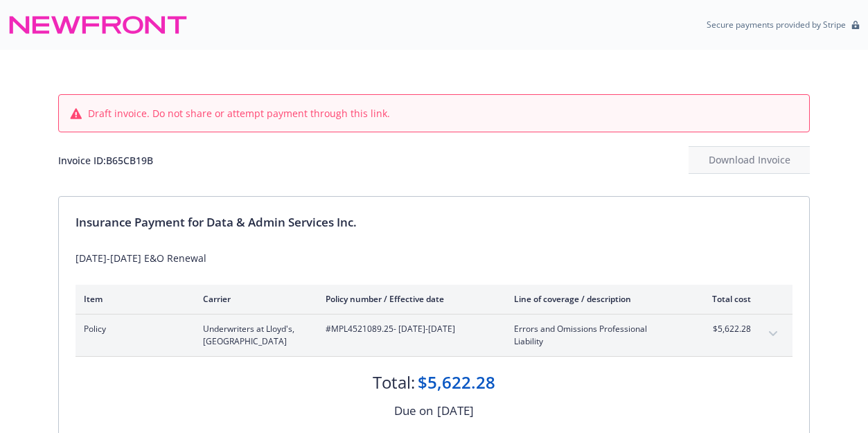  What do you see at coordinates (239, 113) in the screenshot?
I see `span: Draft invoice. Do not share or attempt payment through this link.` at bounding box center [239, 113].